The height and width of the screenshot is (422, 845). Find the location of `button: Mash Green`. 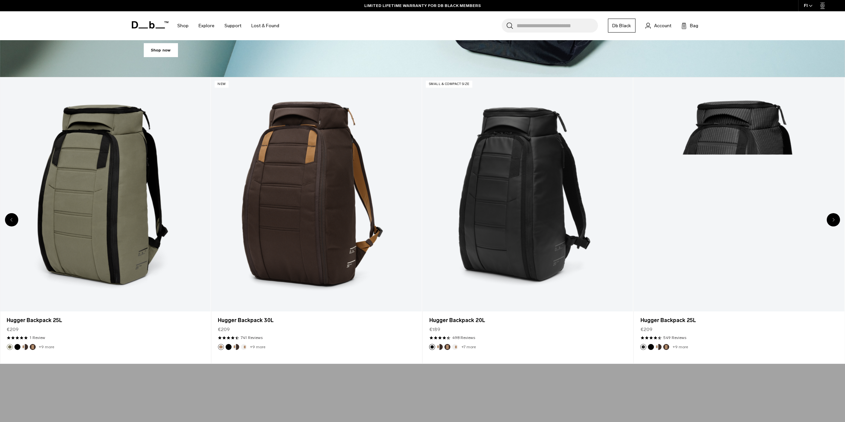

button: Mash Green is located at coordinates (10, 347).